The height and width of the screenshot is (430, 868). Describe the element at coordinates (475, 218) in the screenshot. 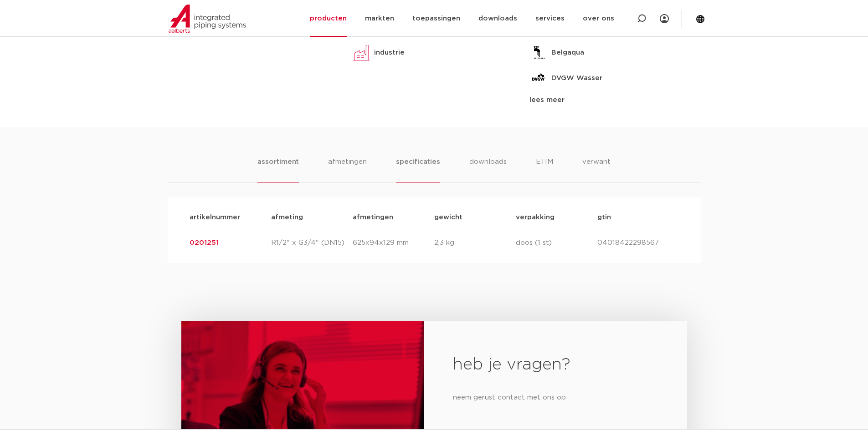

I see `p: gewicht` at that location.